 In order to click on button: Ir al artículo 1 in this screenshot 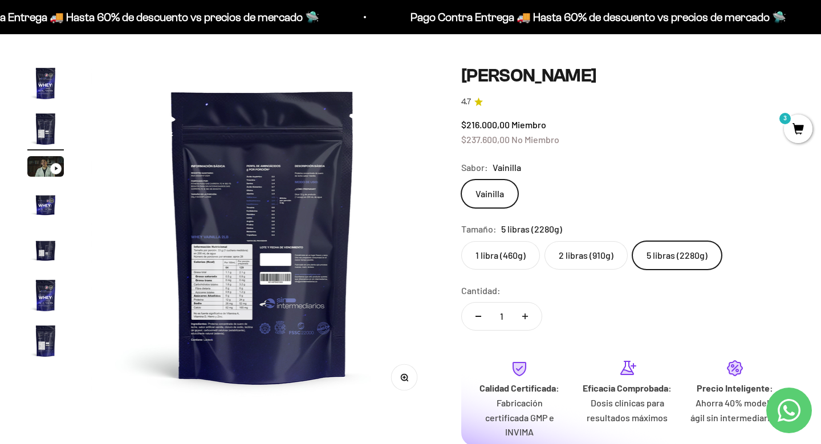, I will do `click(46, 85)`.